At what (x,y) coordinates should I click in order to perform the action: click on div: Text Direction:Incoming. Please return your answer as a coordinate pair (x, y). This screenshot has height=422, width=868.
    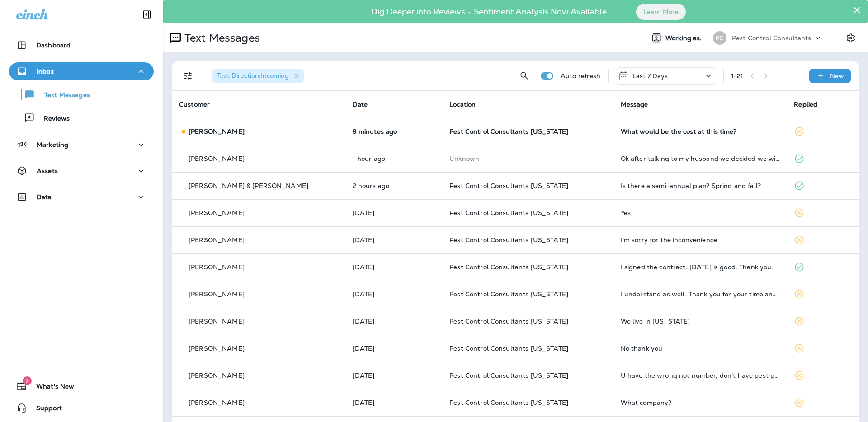
    Looking at the image, I should click on (257, 76).